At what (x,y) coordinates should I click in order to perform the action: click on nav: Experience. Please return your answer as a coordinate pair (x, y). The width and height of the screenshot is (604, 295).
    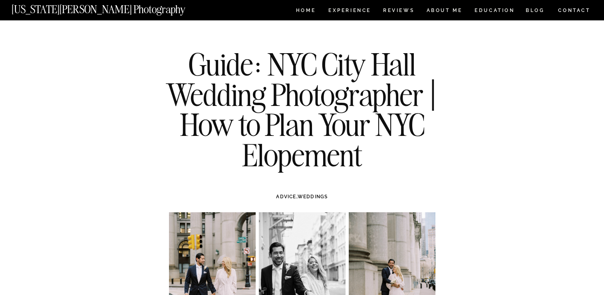
    Looking at the image, I should click on (349, 11).